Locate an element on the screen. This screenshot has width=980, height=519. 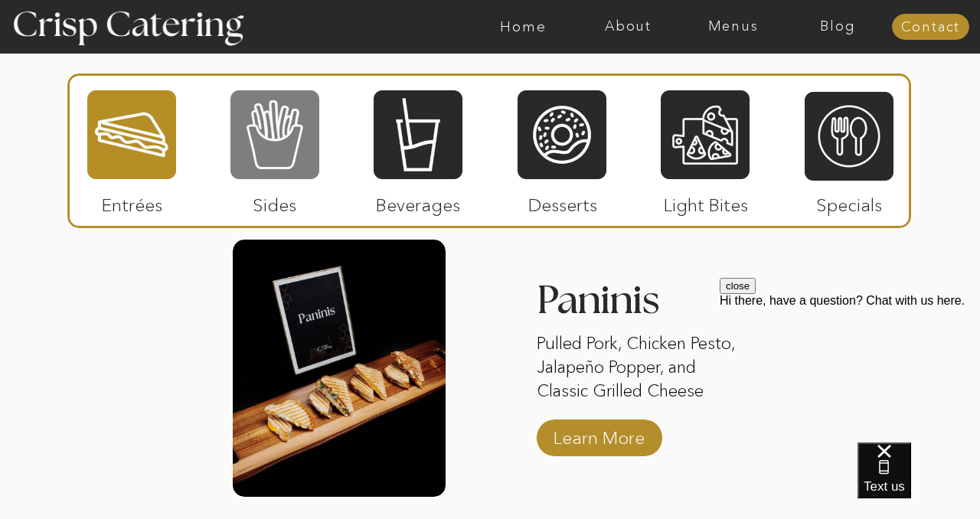
p: Specials is located at coordinates (848, 202).